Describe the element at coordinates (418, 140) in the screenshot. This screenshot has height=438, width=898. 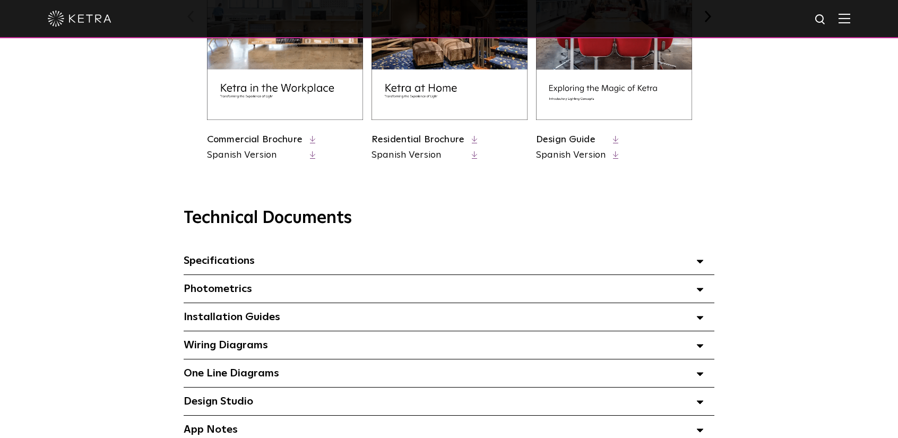
I see `a: Residential Brochure` at that location.